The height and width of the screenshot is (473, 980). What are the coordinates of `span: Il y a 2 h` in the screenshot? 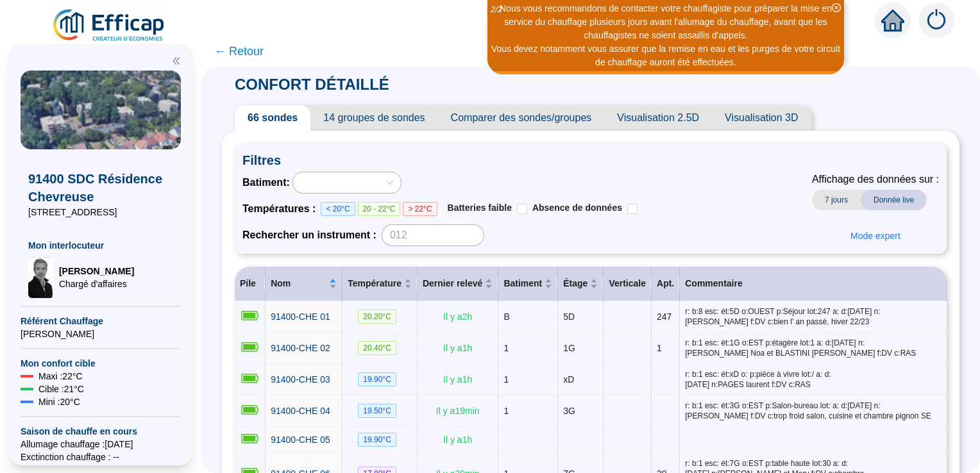 It's located at (457, 317).